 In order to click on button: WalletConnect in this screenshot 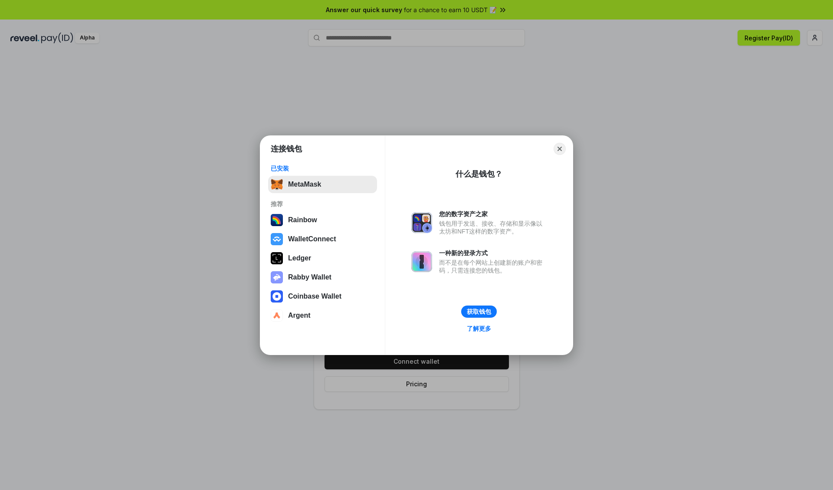, I will do `click(322, 239)`.